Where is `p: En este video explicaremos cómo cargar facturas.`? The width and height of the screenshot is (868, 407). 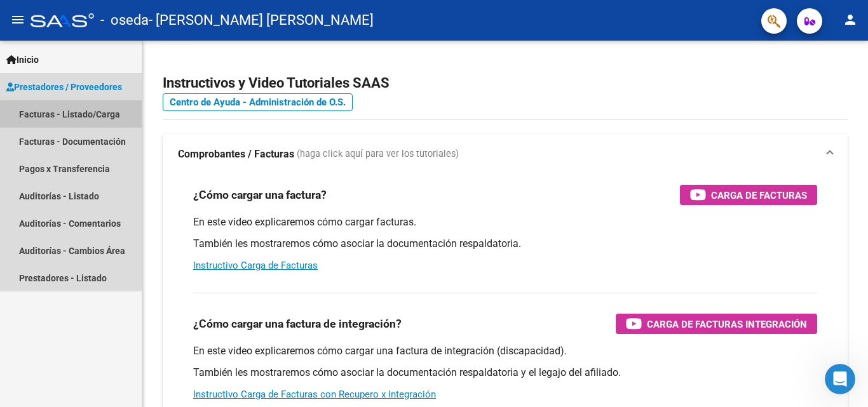 p: En este video explicaremos cómo cargar facturas. is located at coordinates (505, 222).